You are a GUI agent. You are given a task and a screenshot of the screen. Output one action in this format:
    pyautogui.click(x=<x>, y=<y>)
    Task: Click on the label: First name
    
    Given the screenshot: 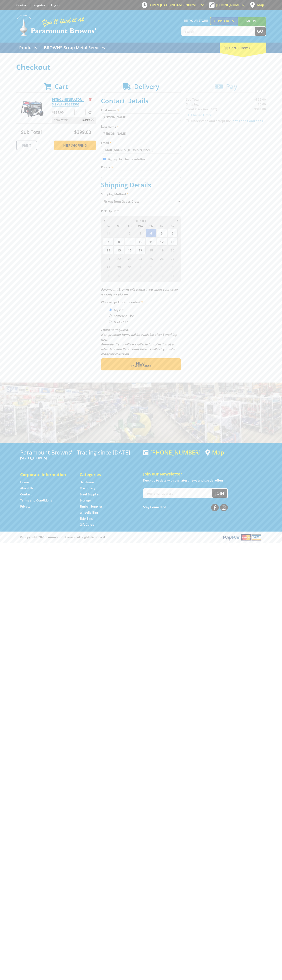 What is the action you would take?
    pyautogui.click(x=141, y=110)
    